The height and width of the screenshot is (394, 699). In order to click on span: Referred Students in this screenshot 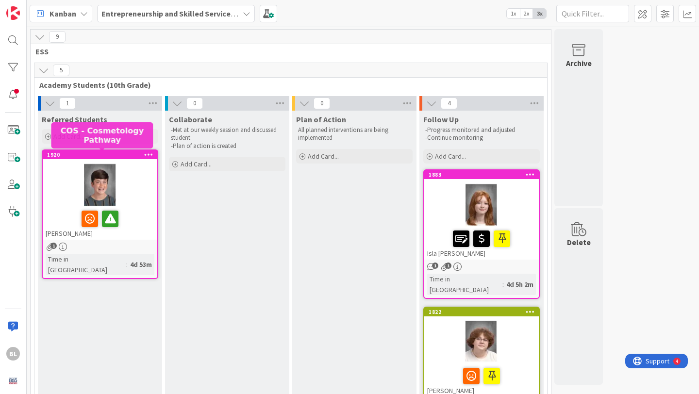, I will do `click(74, 119)`.